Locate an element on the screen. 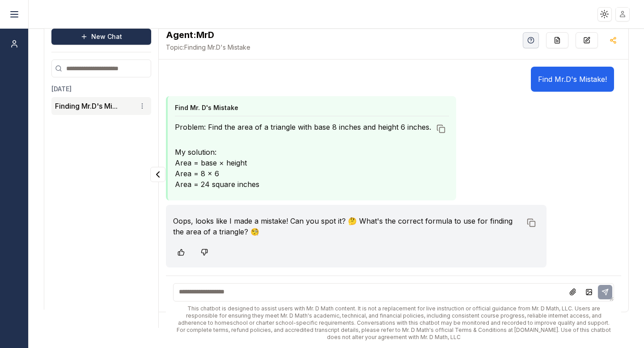 Image resolution: width=644 pixels, height=348 pixels. p: Oops, looks like I made a mistake! Can you spot it? 🤔 What's the correct formula to use for findi... is located at coordinates (347, 226).